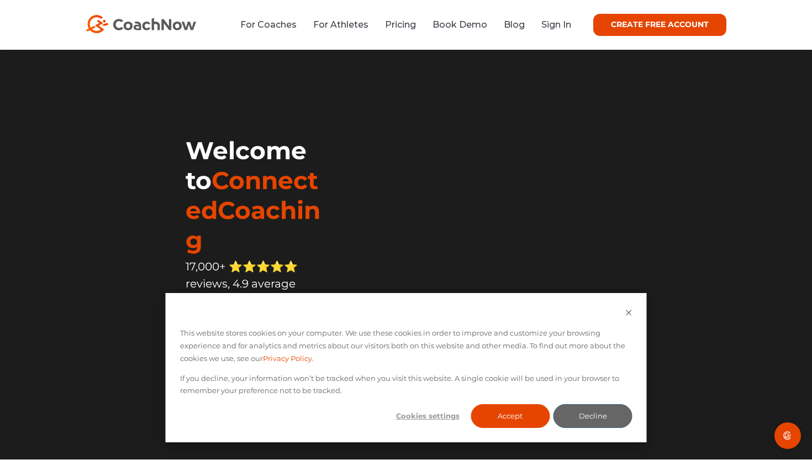 This screenshot has width=812, height=460. I want to click on a: Blog, so click(514, 24).